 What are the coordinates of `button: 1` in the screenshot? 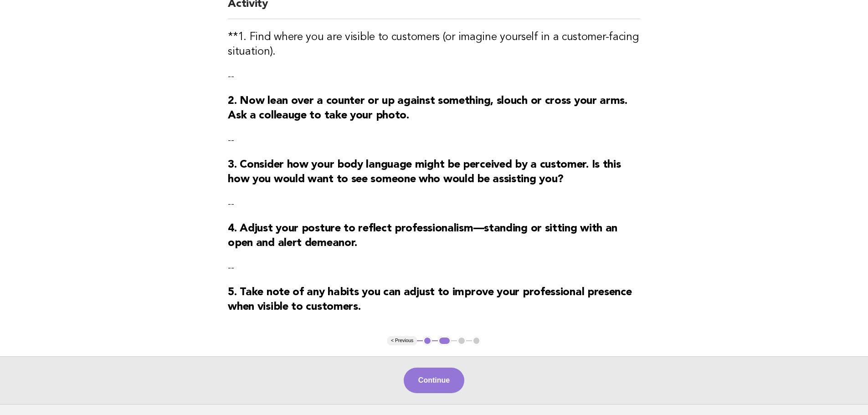 It's located at (427, 341).